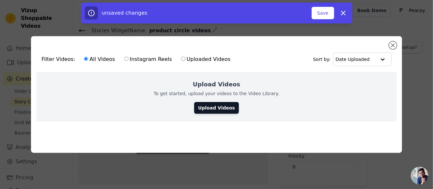 Image resolution: width=433 pixels, height=189 pixels. I want to click on div: Sort by:, so click(352, 59).